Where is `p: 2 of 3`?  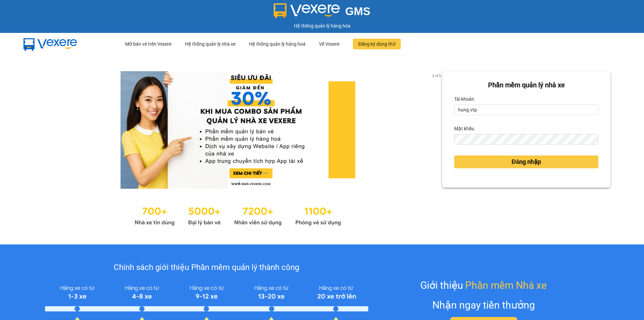 p: 2 of 3 is located at coordinates (436, 76).